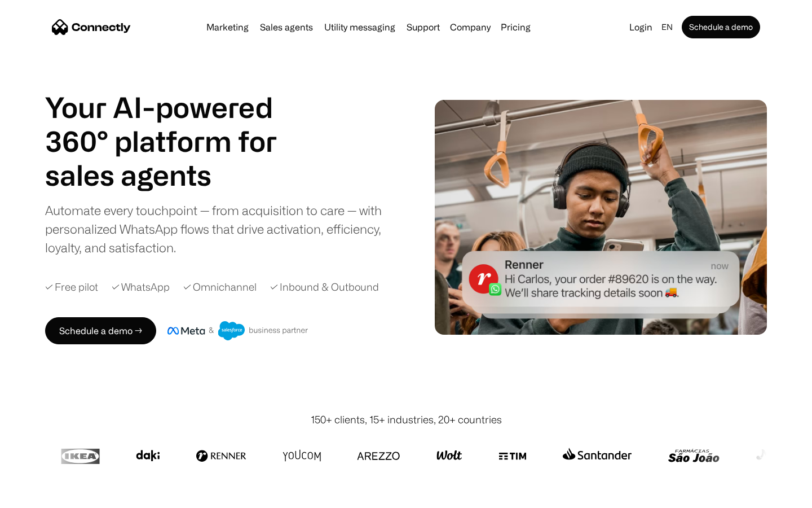 Image resolution: width=812 pixels, height=508 pixels. Describe the element at coordinates (91, 27) in the screenshot. I see `a: home` at that location.